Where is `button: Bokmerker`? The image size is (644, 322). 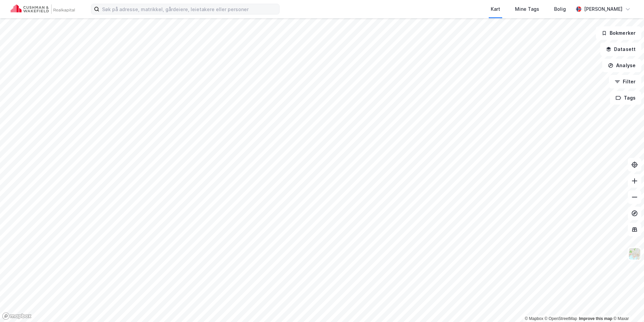 button: Bokmerker is located at coordinates (618, 33).